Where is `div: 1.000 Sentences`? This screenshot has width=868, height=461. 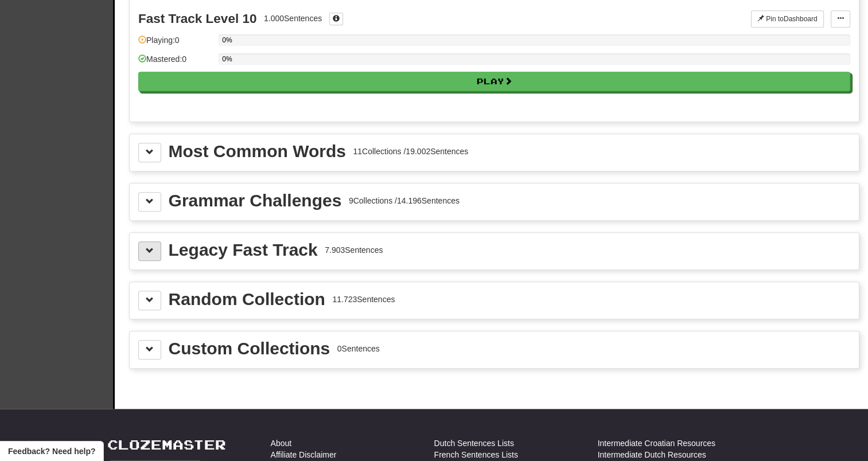
div: 1.000 Sentences is located at coordinates (293, 18).